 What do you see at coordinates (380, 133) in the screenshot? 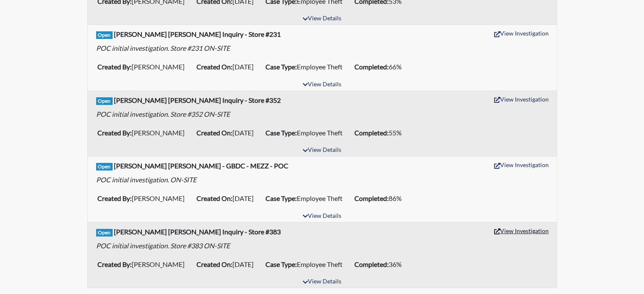
I see `li: 55%` at bounding box center [380, 133].